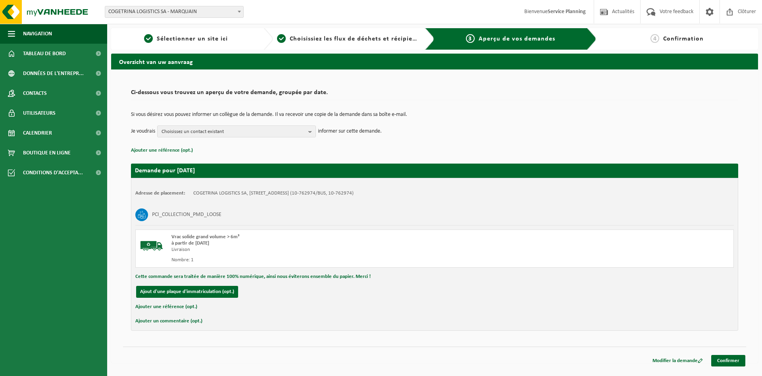  Describe the element at coordinates (37, 133) in the screenshot. I see `span: Calendrier` at that location.